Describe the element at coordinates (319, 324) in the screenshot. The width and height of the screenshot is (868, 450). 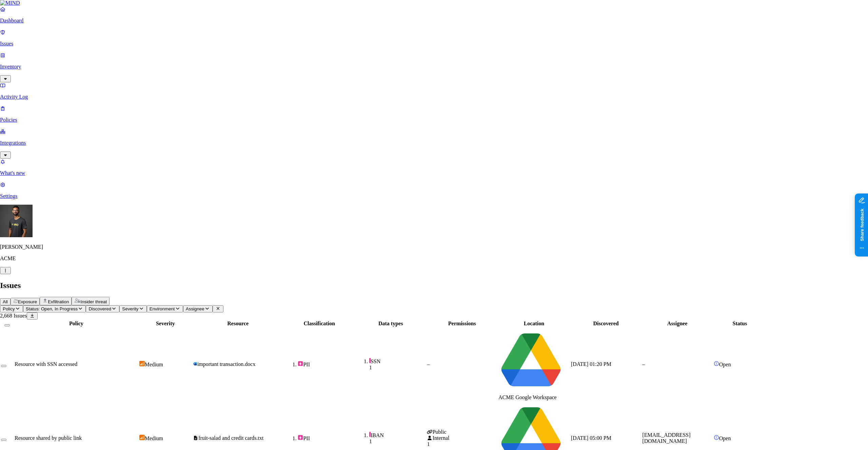
I see `div: Classification` at that location.